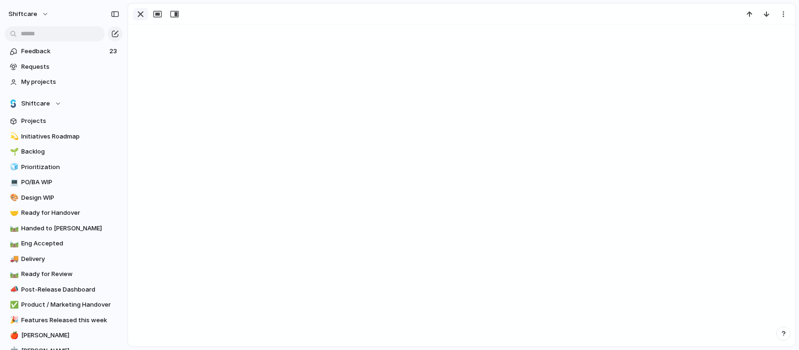 Image resolution: width=799 pixels, height=350 pixels. Describe the element at coordinates (29, 14) in the screenshot. I see `button: shiftcare` at that location.